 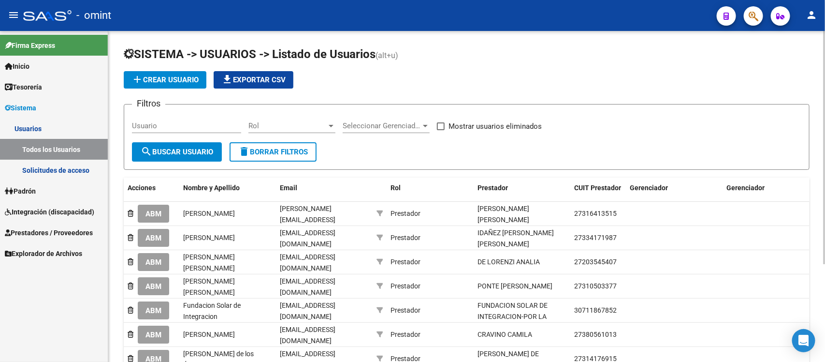 I want to click on span: Exportar CSV, so click(x=253, y=80).